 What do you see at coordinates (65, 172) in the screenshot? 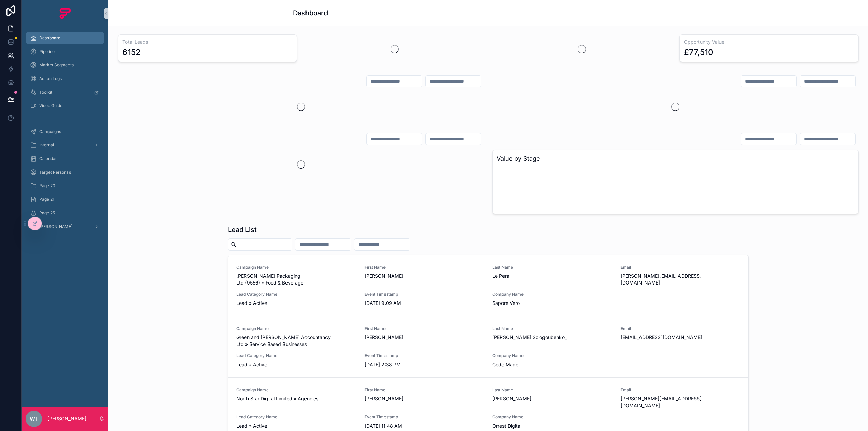
I see `a: Target Personas` at bounding box center [65, 172].